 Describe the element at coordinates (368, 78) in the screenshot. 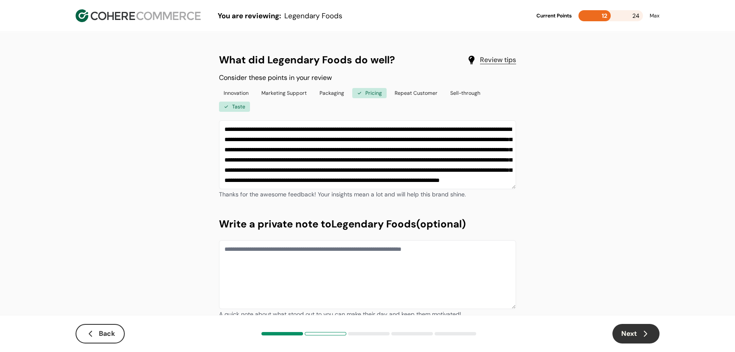

I see `div: Consider these points in your review` at that location.